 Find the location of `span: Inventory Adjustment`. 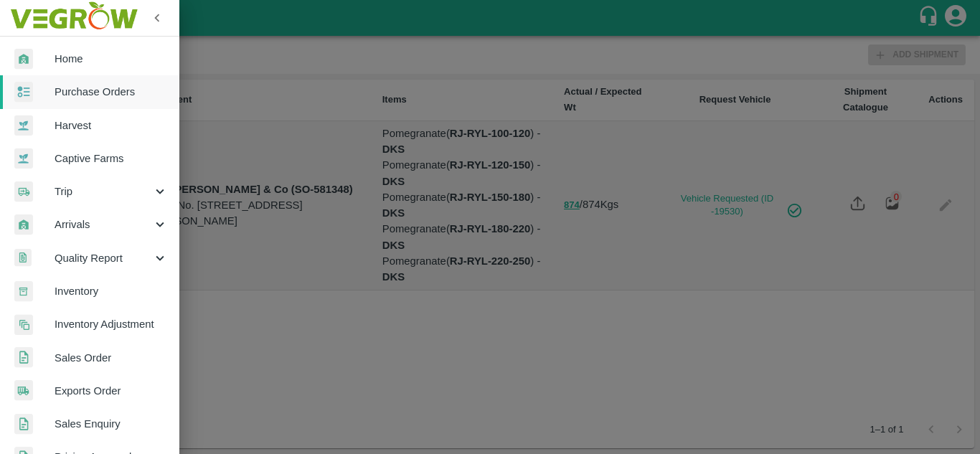

span: Inventory Adjustment is located at coordinates (111, 324).